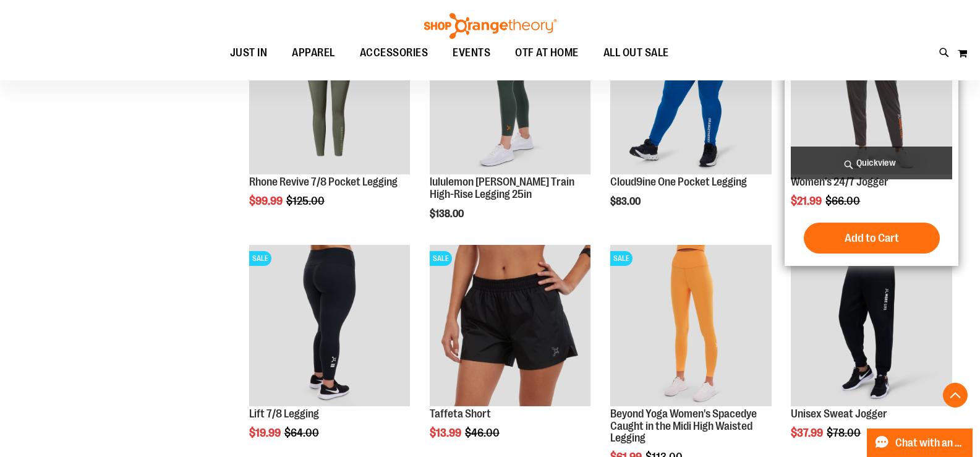 This screenshot has width=980, height=457. I want to click on a: Rhone Revive 7/8 Pocket LeggingSALE, so click(330, 95).